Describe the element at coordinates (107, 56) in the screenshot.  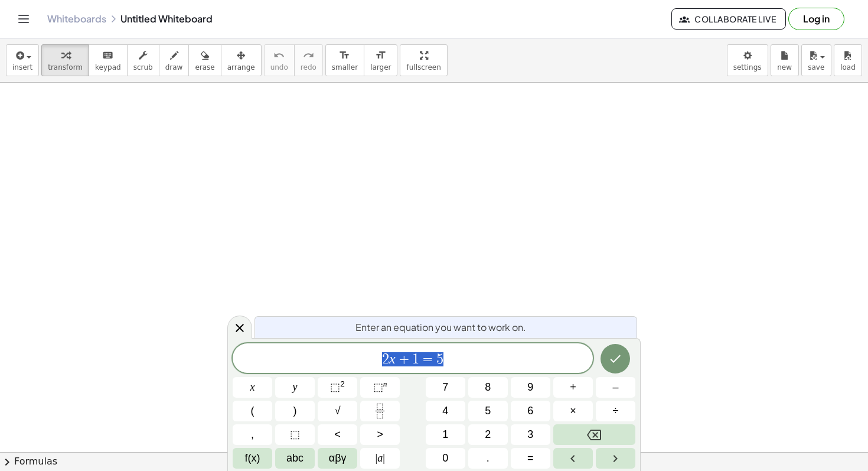
I see `i: keyboard` at that location.